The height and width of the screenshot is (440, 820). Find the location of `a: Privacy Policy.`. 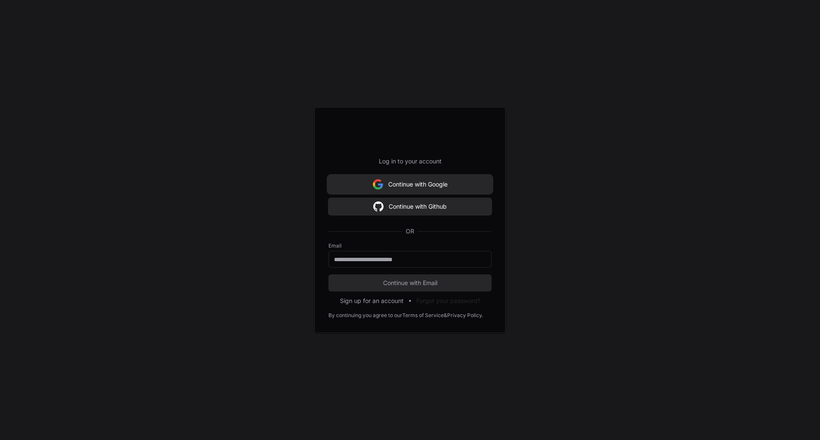

a: Privacy Policy. is located at coordinates (465, 316).